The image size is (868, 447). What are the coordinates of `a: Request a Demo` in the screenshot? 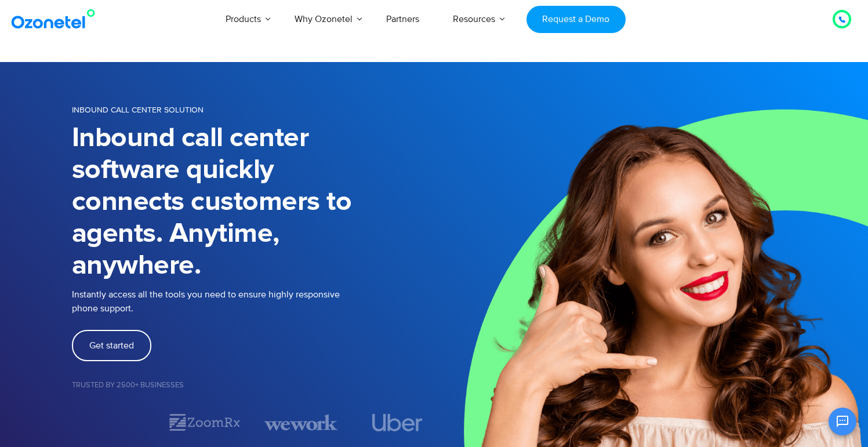 It's located at (576, 19).